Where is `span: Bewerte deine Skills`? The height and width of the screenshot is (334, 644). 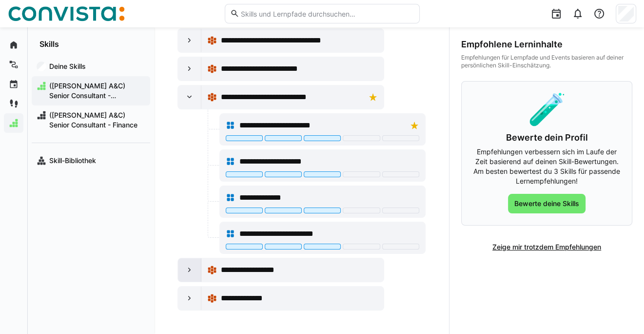 span: Bewerte deine Skills is located at coordinates (546, 203).